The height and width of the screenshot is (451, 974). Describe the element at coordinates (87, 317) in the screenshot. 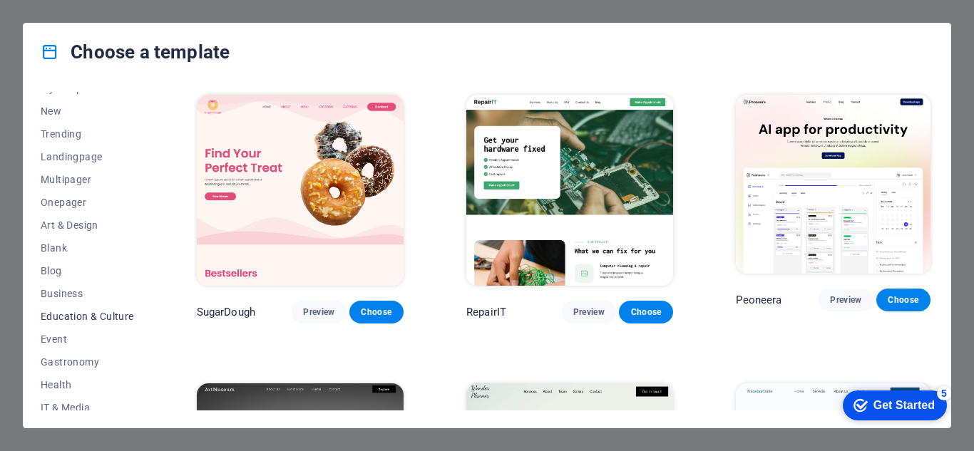

I see `span: Education & Culture` at that location.